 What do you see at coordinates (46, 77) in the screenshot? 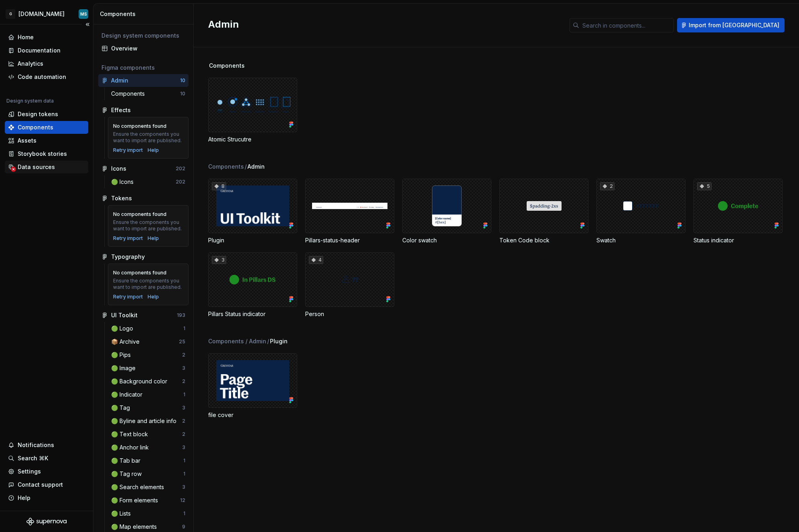
I see `a: Code automation` at bounding box center [46, 77].